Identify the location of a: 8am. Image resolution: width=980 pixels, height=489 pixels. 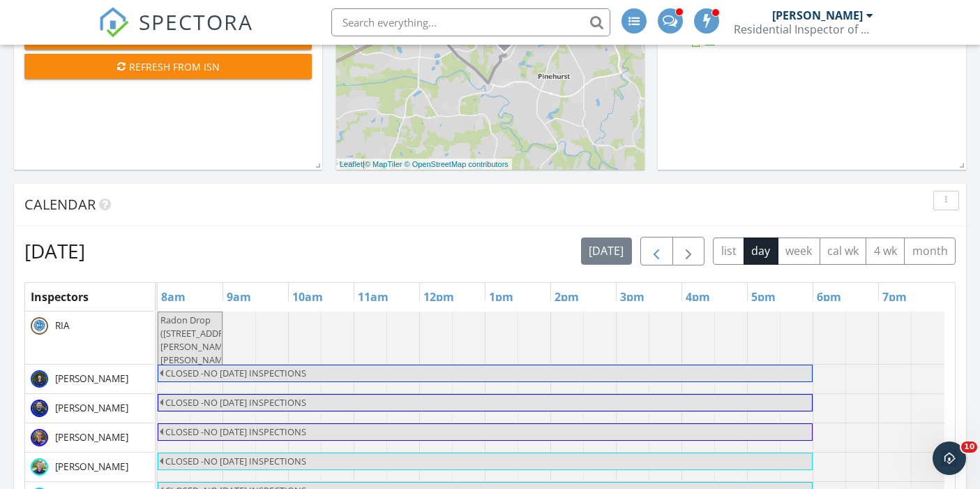
(173, 297).